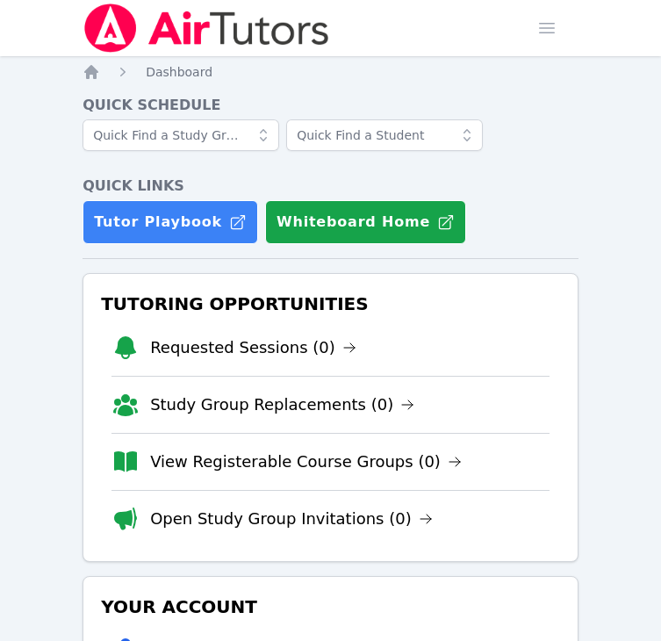  I want to click on h4: Quick Schedule, so click(330, 105).